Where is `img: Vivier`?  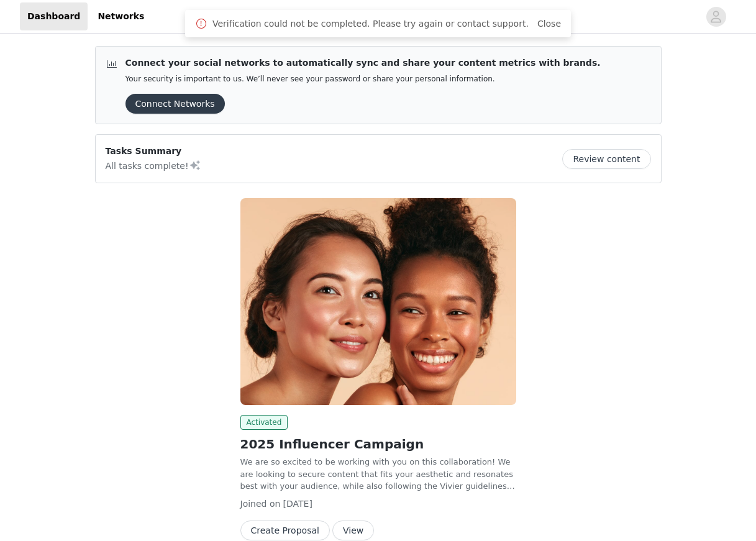 img: Vivier is located at coordinates (378, 301).